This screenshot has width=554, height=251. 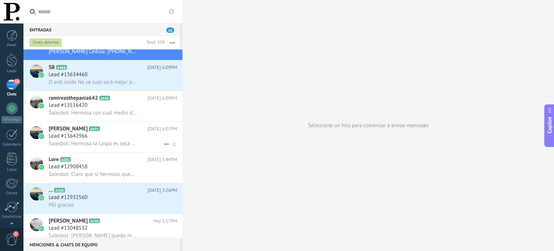 What do you see at coordinates (65, 159) in the screenshot?
I see `span: A201` at bounding box center [65, 159].